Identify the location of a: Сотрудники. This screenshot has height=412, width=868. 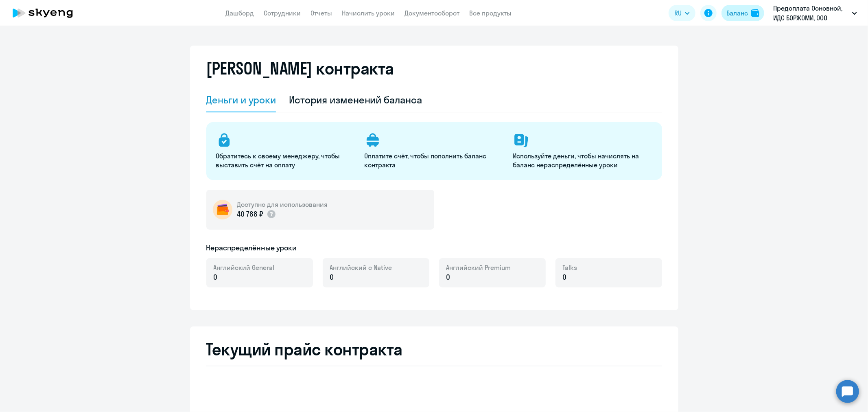
(283, 13).